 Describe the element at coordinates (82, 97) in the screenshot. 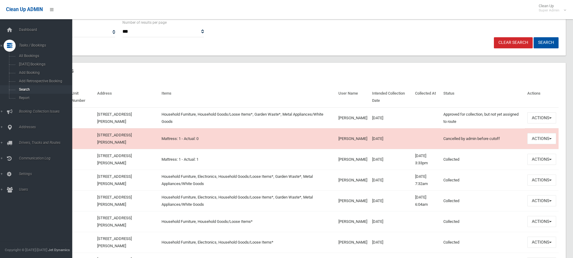

I see `th: Unit Number` at that location.